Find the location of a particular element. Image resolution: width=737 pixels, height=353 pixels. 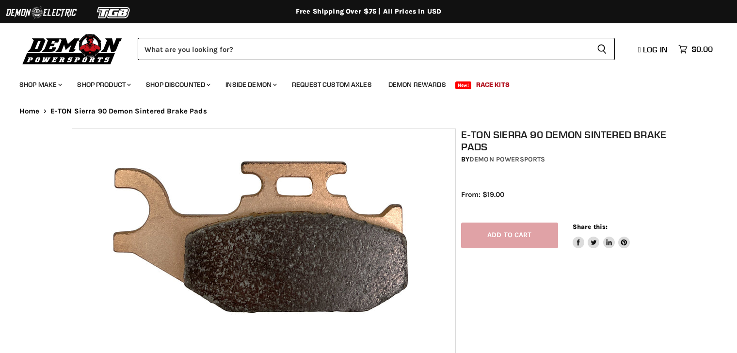

a: Race Kits is located at coordinates (493, 84).